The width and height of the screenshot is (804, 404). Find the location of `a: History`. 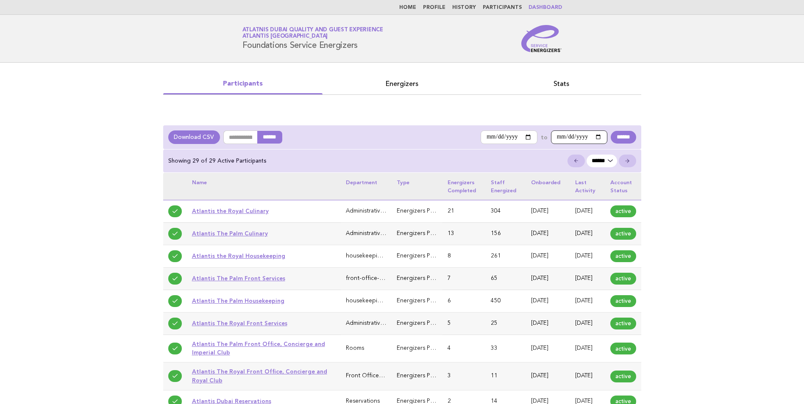

a: History is located at coordinates (464, 8).